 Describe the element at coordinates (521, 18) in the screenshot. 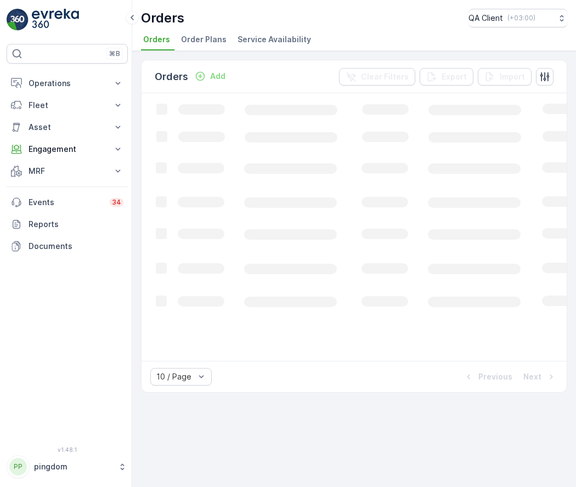

I see `p: ( +03:00 )` at that location.